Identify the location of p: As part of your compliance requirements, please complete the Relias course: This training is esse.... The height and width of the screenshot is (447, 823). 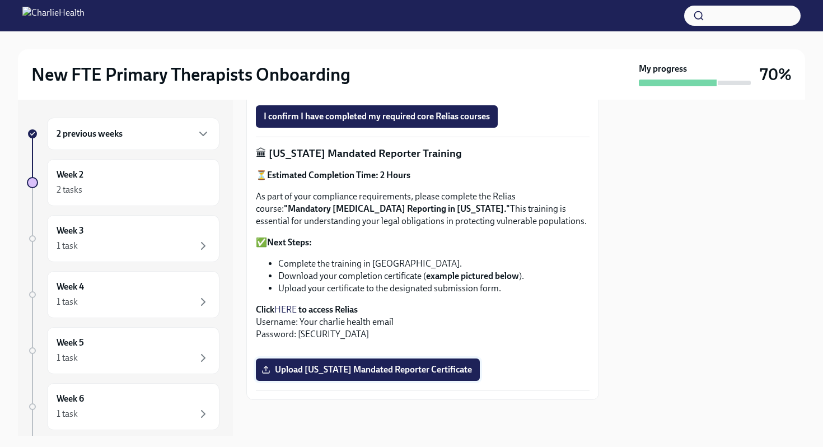
(423, 209).